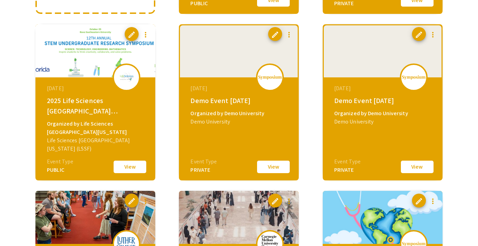 This screenshot has height=246, width=478. I want to click on img: global-connections-in-nursing-philippines-neva_eventCoverPhoto_3453dd__thumb.png, so click(383, 218).